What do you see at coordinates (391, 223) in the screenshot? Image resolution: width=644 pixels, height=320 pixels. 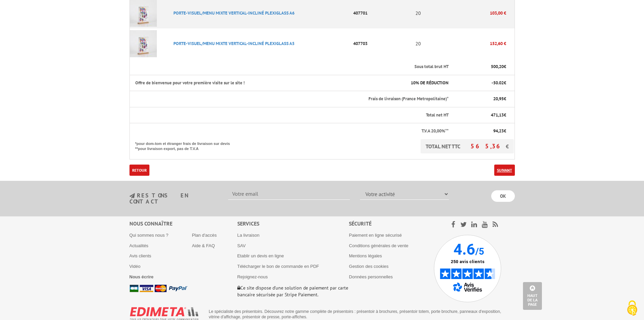 I see `div: Sécurité` at bounding box center [391, 223].